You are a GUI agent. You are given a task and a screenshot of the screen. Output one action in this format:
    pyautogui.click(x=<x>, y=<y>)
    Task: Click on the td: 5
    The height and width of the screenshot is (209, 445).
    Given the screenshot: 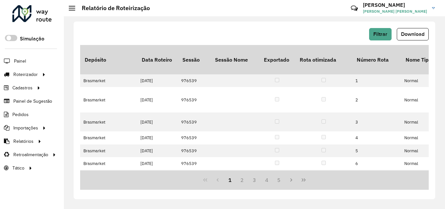 What is the action you would take?
    pyautogui.click(x=377, y=151)
    